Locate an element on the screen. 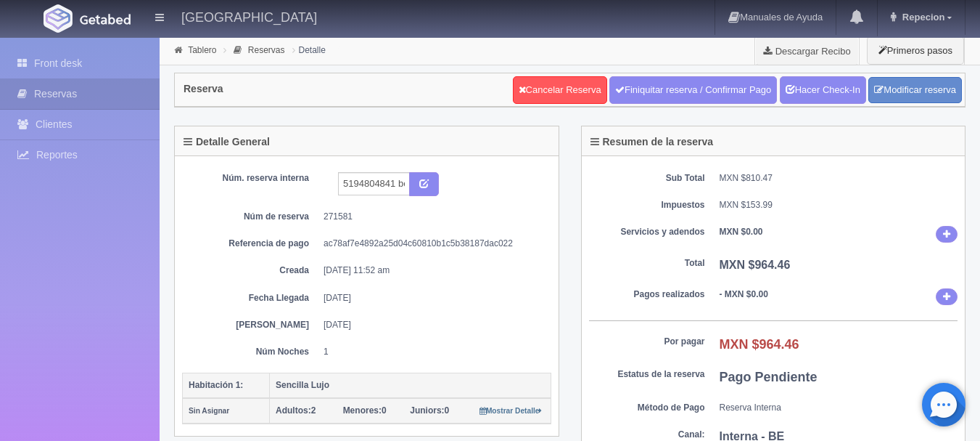 The height and width of the screenshot is (441, 980). b: - MXN $0.00 is located at coordinates (744, 294).